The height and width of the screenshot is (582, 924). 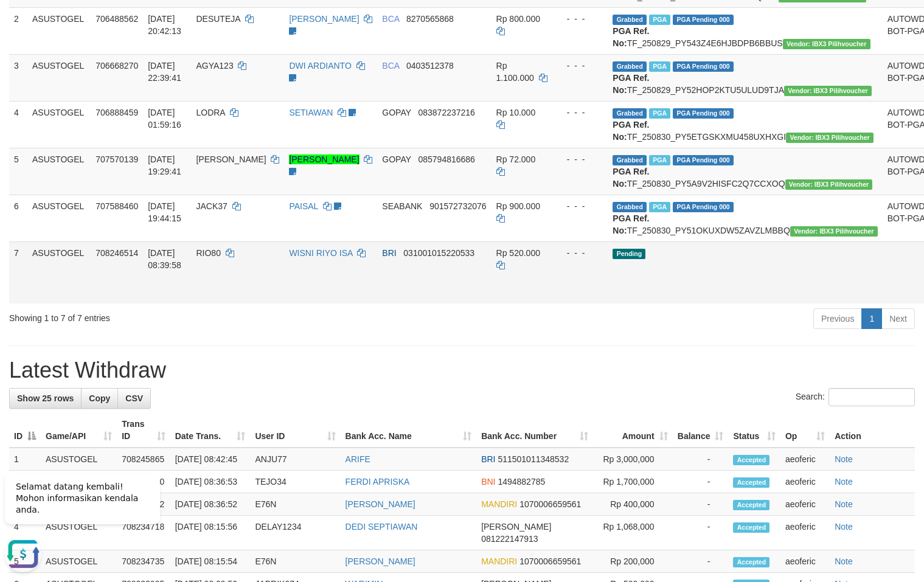 I want to click on a: Next, so click(x=898, y=319).